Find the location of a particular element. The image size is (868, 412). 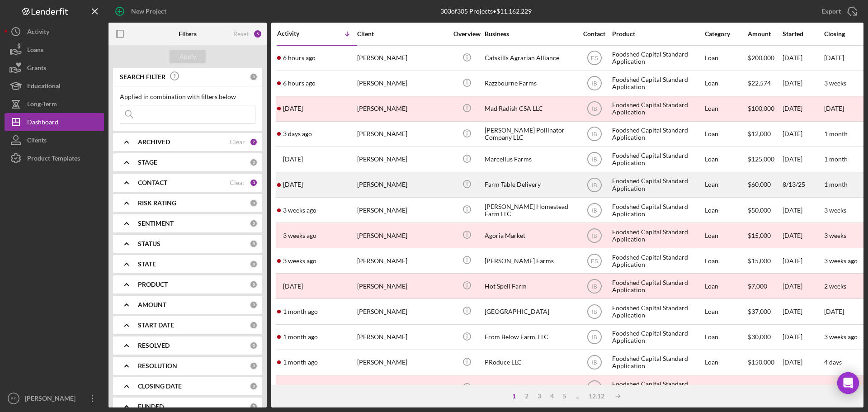

text: ES is located at coordinates (594, 261).